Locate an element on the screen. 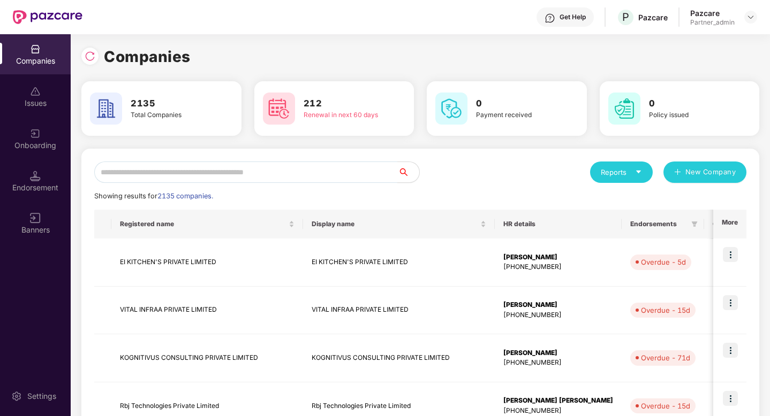  span: 2135 companies. is located at coordinates (185, 196).